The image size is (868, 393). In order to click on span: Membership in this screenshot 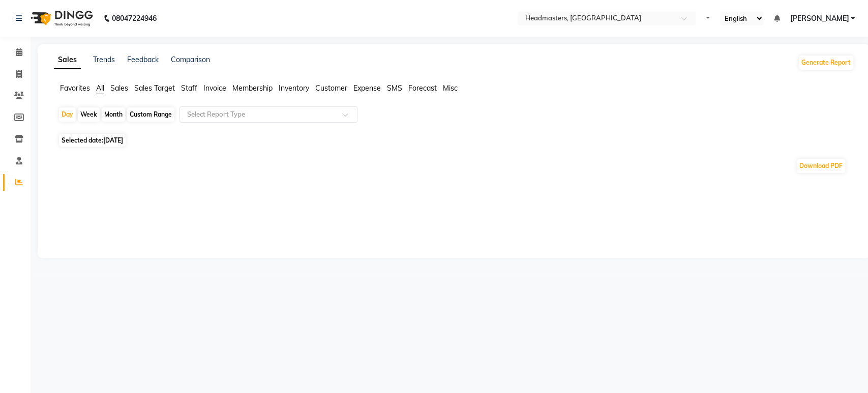, I will do `click(252, 88)`.